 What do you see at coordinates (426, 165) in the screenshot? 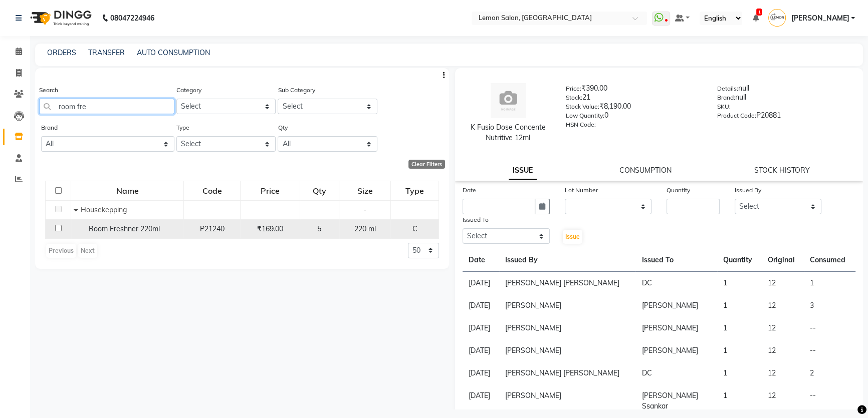
I see `div: Clear Filters` at bounding box center [426, 165].